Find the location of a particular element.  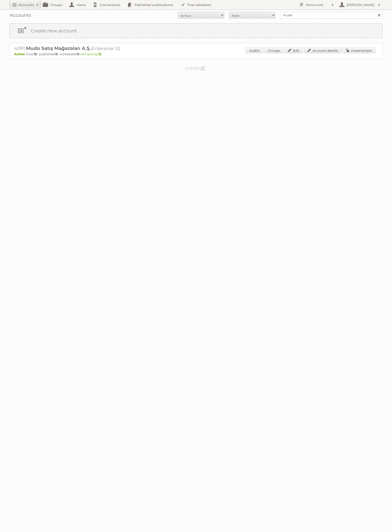

a: Impersonate is located at coordinates (359, 50).